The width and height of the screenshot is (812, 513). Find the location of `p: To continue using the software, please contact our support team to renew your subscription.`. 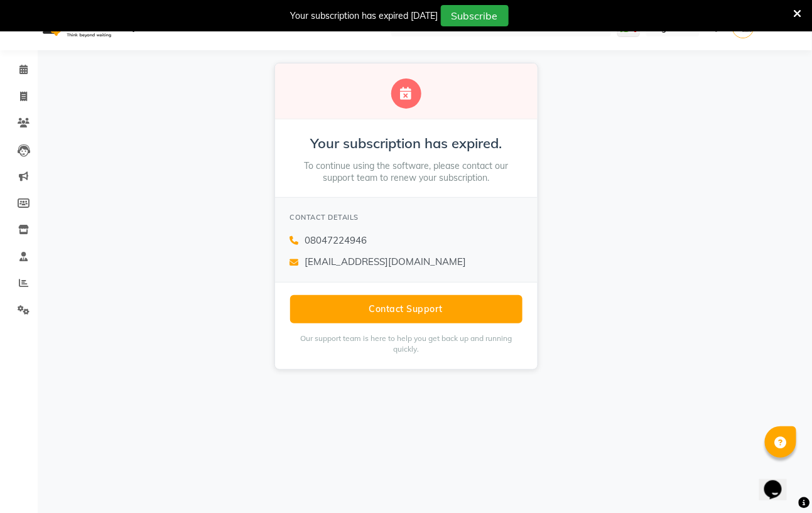

p: To continue using the software, please contact our support team to renew your subscription. is located at coordinates (406, 172).